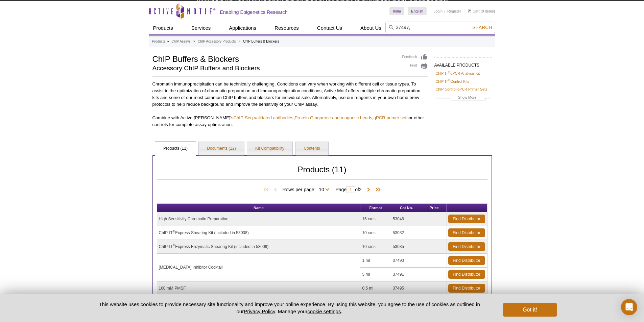 This screenshot has width=644, height=322. I want to click on span: Search, so click(482, 27).